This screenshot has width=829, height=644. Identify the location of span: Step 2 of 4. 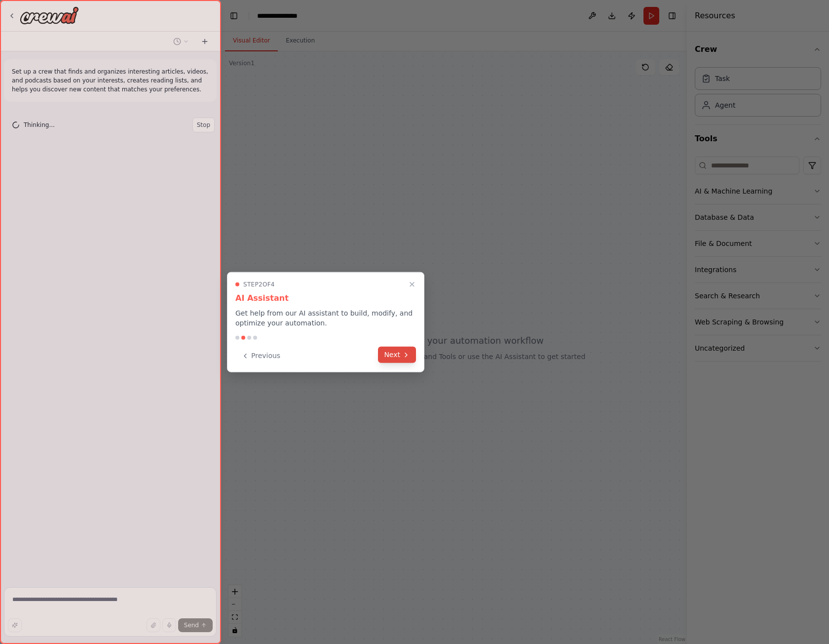
(259, 284).